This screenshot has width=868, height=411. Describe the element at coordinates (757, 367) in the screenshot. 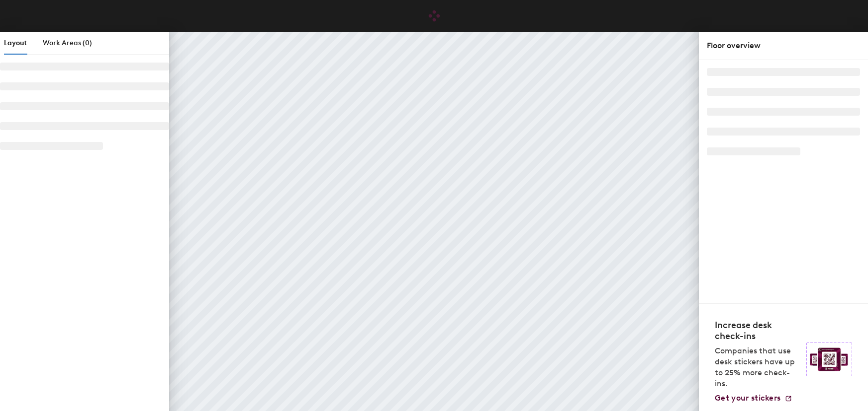

I see `p: Companies that use desk stickers have up to 25% more check-ins.` at that location.